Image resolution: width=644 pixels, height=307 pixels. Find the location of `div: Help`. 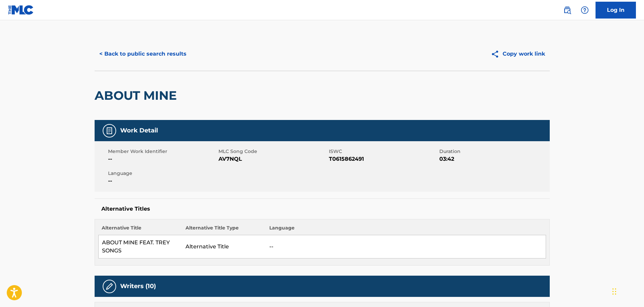

div: Help is located at coordinates (585, 10).